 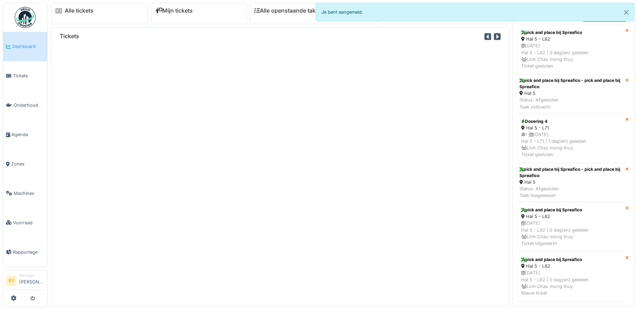 I want to click on a: Alle tickets, so click(x=79, y=10).